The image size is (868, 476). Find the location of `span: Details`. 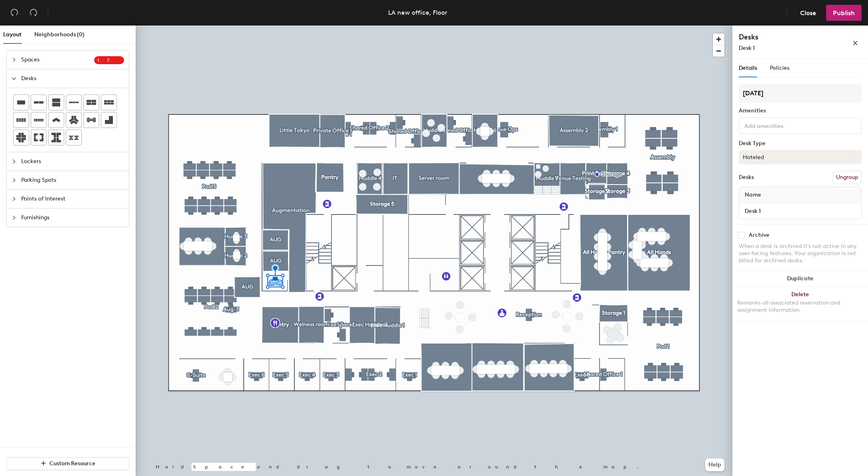

span: Details is located at coordinates (748, 68).